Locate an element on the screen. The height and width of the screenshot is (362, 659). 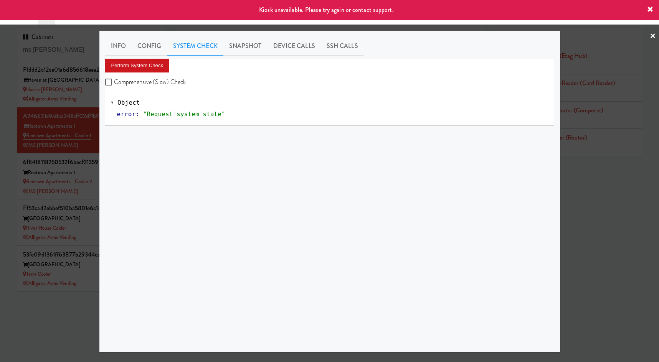
span: Object is located at coordinates (129, 103).